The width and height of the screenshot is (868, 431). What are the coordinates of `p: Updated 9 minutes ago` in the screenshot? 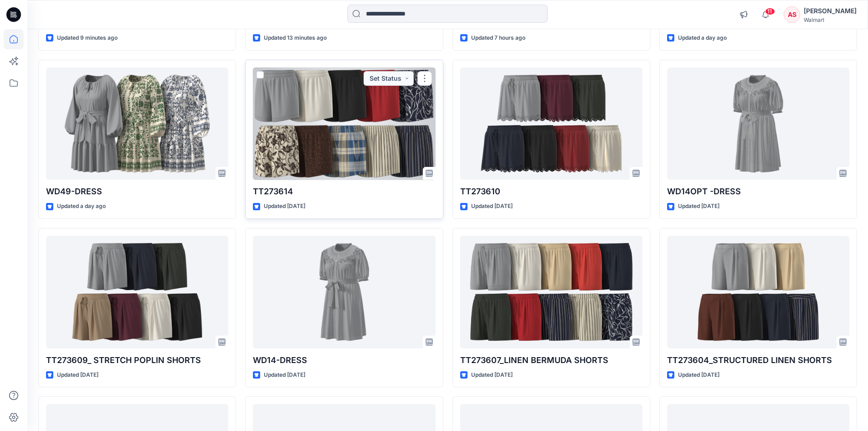 It's located at (87, 38).